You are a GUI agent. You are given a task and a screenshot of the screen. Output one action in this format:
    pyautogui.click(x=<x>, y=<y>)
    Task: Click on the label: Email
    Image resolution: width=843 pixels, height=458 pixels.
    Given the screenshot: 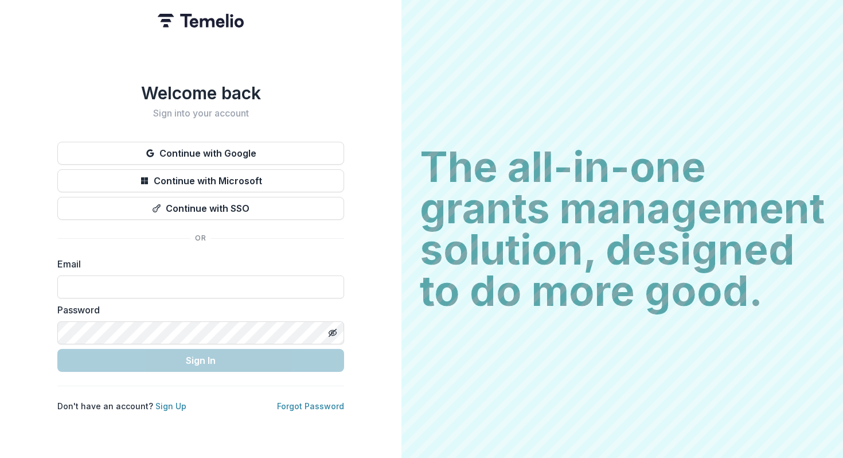 What is the action you would take?
    pyautogui.click(x=197, y=264)
    